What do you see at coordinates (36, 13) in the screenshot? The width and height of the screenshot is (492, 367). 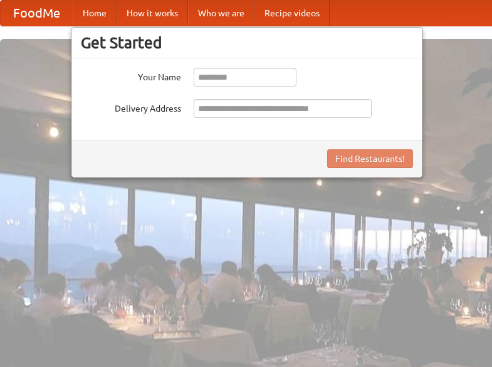 I see `a: FoodMe` at bounding box center [36, 13].